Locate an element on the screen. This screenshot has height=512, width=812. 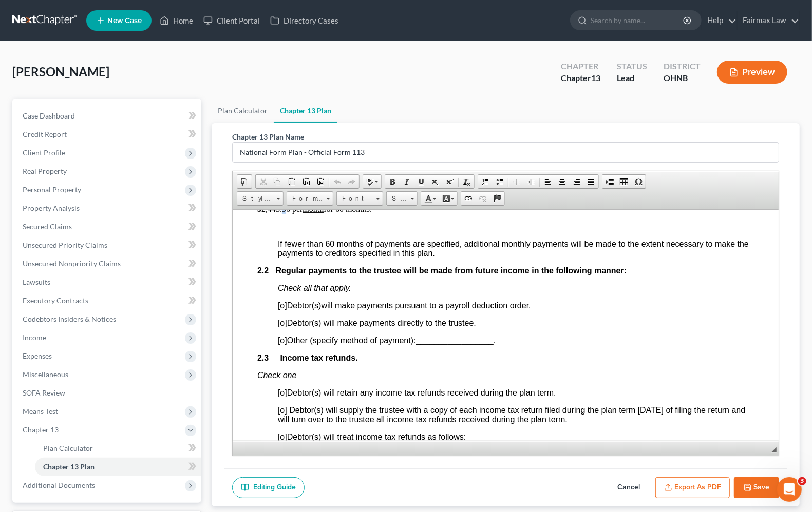
span: 13 is located at coordinates (596, 77).